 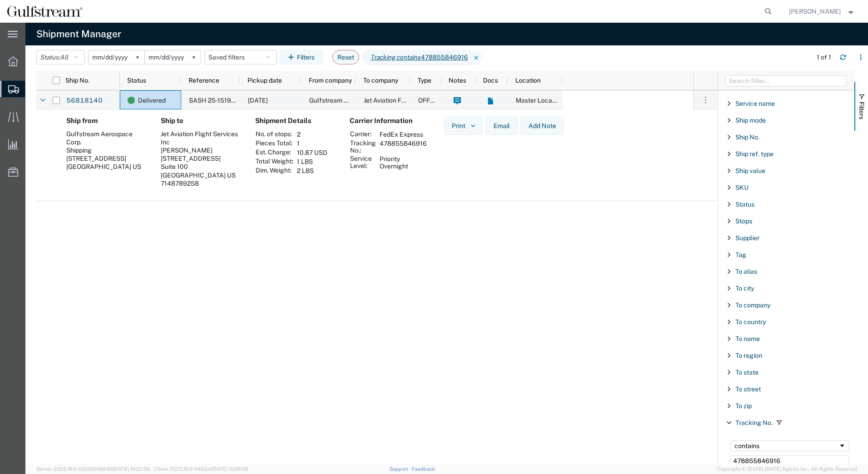 I want to click on span: SKU, so click(x=742, y=187).